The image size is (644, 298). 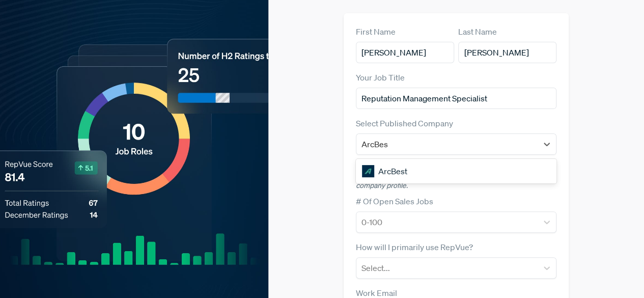 What do you see at coordinates (404, 123) in the screenshot?
I see `label: Select Published Company` at bounding box center [404, 123].